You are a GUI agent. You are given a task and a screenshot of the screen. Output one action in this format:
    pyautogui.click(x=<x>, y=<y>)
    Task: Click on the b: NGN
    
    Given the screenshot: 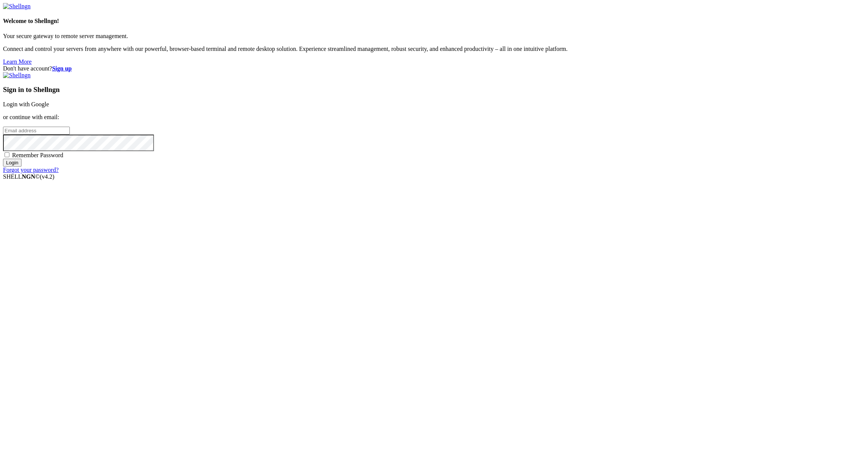 What is the action you would take?
    pyautogui.click(x=29, y=176)
    